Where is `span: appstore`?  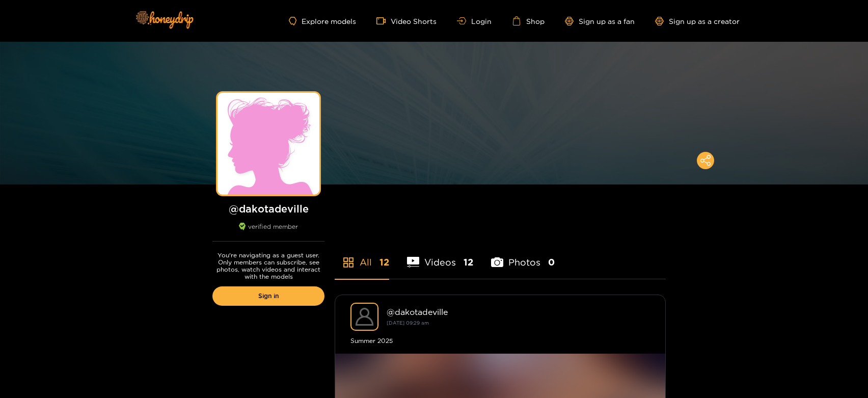 span: appstore is located at coordinates (349, 263).